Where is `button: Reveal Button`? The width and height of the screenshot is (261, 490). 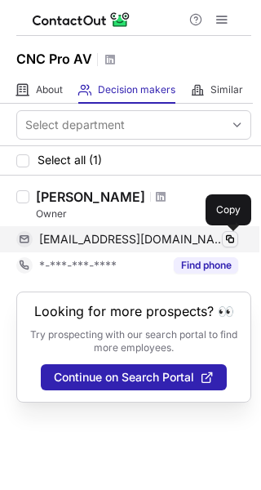
button: Reveal Button is located at coordinates (206, 265).